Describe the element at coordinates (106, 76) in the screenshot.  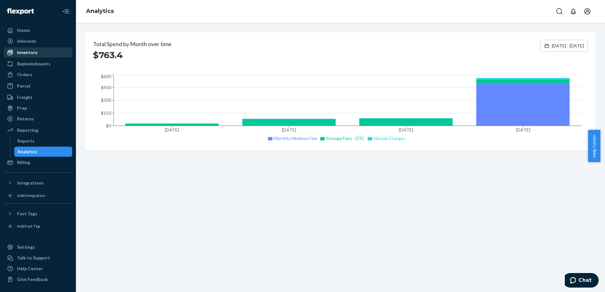
I see `tspan: $600` at that location.